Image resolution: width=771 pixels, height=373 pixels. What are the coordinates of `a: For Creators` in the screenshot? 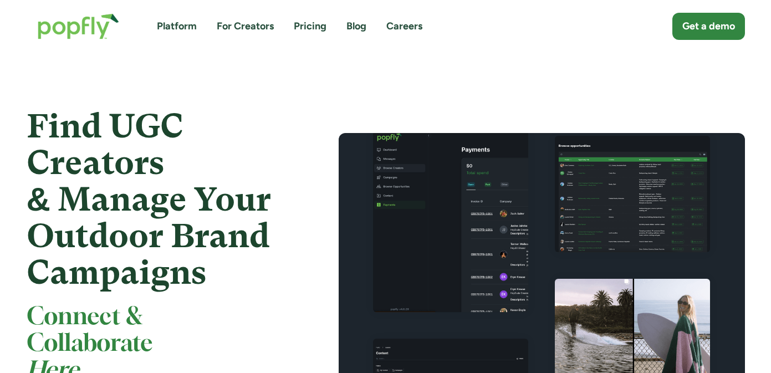 It's located at (245, 26).